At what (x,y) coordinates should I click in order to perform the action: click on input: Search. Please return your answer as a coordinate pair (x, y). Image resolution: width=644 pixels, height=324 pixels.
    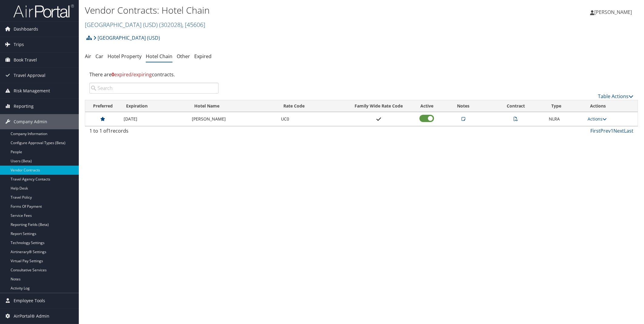
    Looking at the image, I should click on (154, 88).